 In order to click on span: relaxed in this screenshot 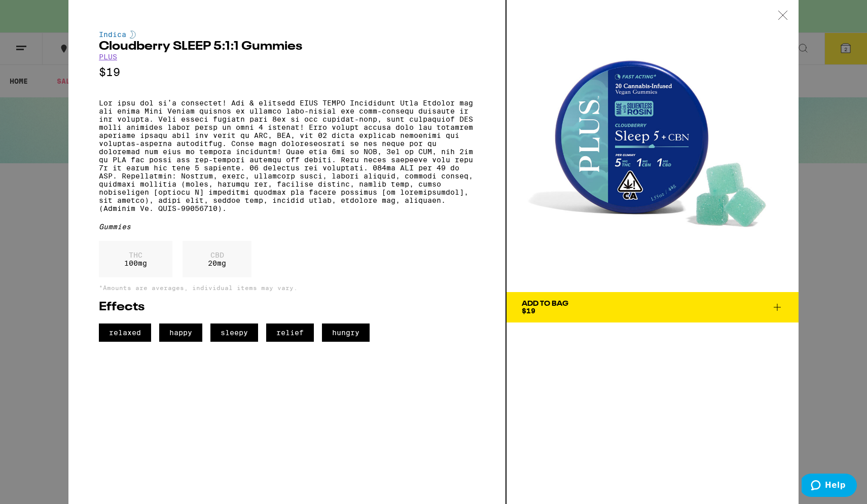, I will do `click(125, 333)`.